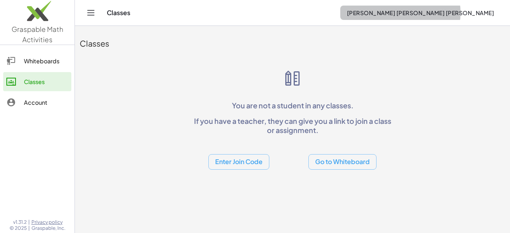  Describe the element at coordinates (37, 82) in the screenshot. I see `a: Classes` at that location.